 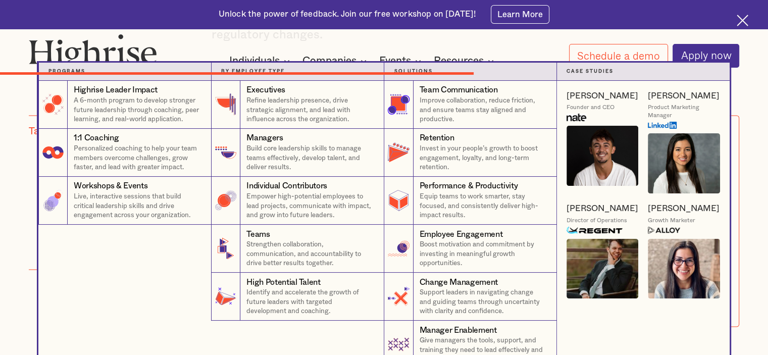 I want to click on p: Strengthen collaboration, communication, and accountability to drive better results together., so click(x=310, y=254).